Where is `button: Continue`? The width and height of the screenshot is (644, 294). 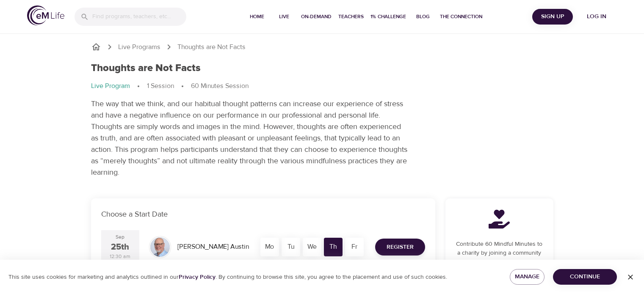 button: Continue is located at coordinates (585, 277).